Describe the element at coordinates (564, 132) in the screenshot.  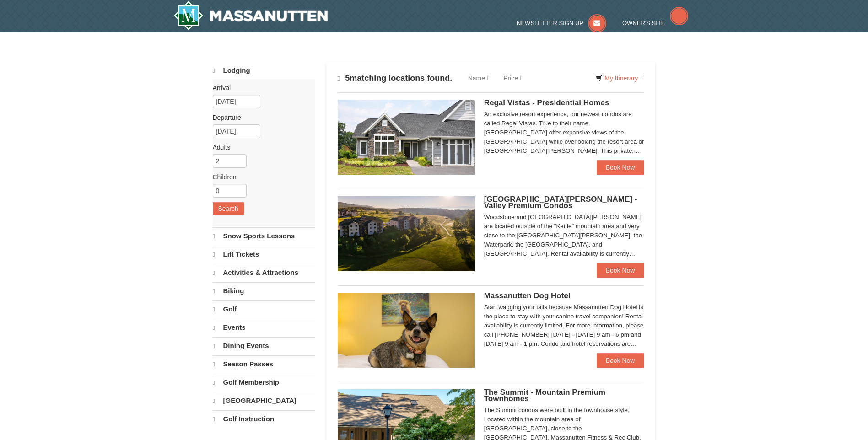
I see `div: An exclusive resort experience, our newest condos are called Regal Vistas. True to their name, [G...` at that location.